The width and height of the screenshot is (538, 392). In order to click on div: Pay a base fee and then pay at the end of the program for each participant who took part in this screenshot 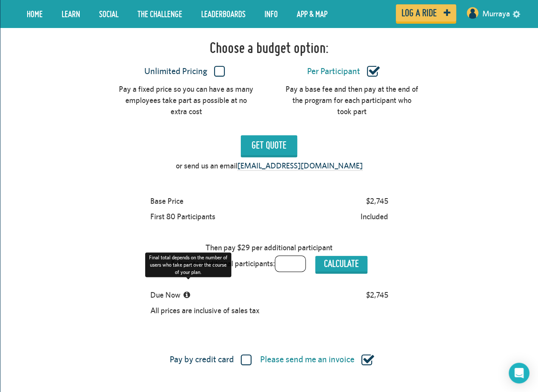, I will do `click(352, 100)`.